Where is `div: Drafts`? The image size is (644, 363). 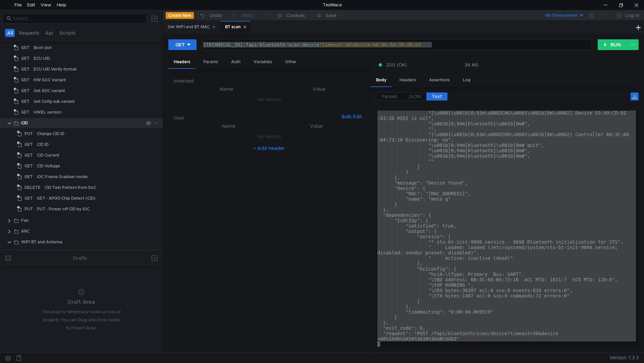
div: Drafts is located at coordinates (80, 258).